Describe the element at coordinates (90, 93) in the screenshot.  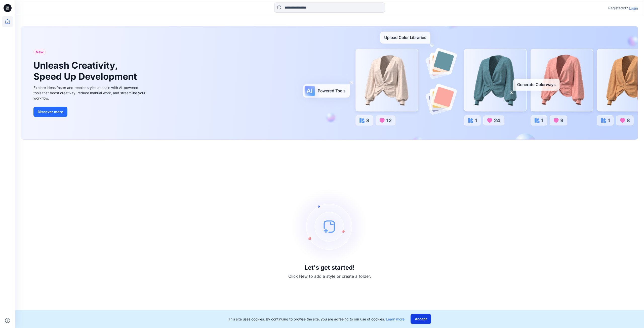
I see `div: Explore ideas faster and recolor styles at scale with AI-powered tools that boost creativity, red...` at that location.